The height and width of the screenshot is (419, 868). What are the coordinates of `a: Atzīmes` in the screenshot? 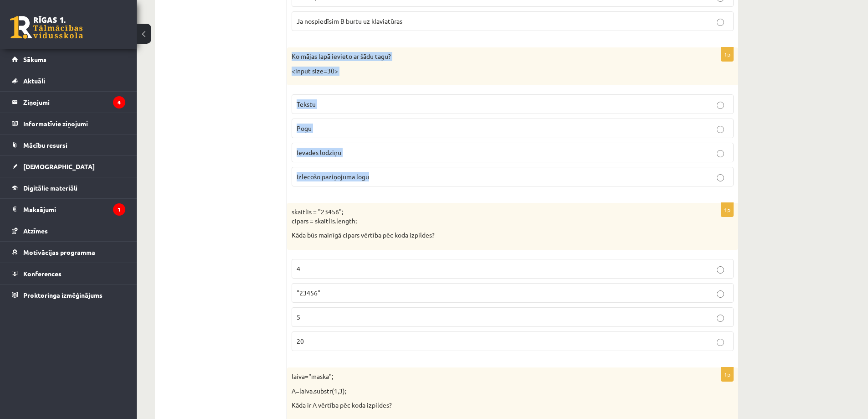 It's located at (68, 231).